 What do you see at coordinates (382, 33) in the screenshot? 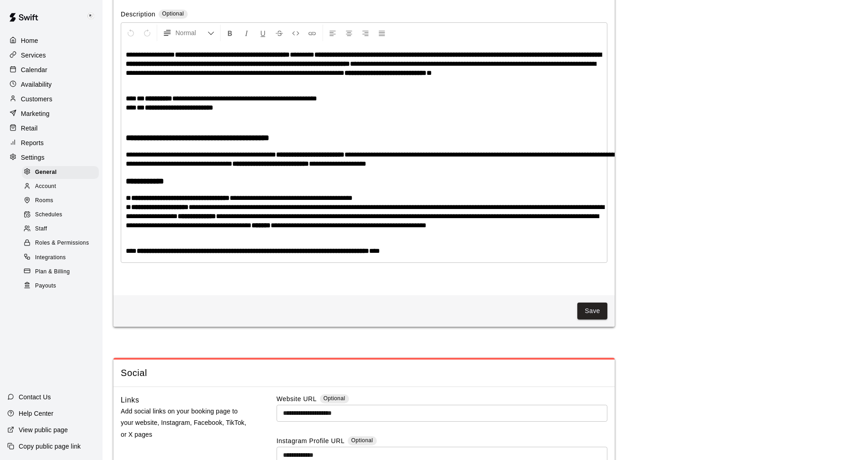
I see `button: Justify Align` at bounding box center [382, 33].